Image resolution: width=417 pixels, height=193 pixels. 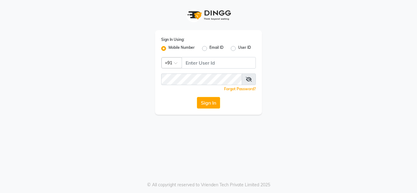 What do you see at coordinates (182, 49) in the screenshot?
I see `label: Mobile Number` at bounding box center [182, 49].